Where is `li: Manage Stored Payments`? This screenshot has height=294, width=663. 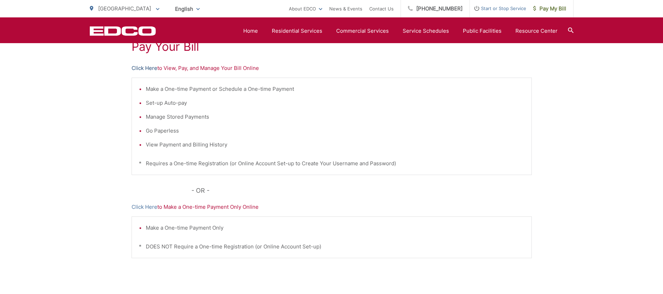
li: Manage Stored Payments is located at coordinates (335, 117).